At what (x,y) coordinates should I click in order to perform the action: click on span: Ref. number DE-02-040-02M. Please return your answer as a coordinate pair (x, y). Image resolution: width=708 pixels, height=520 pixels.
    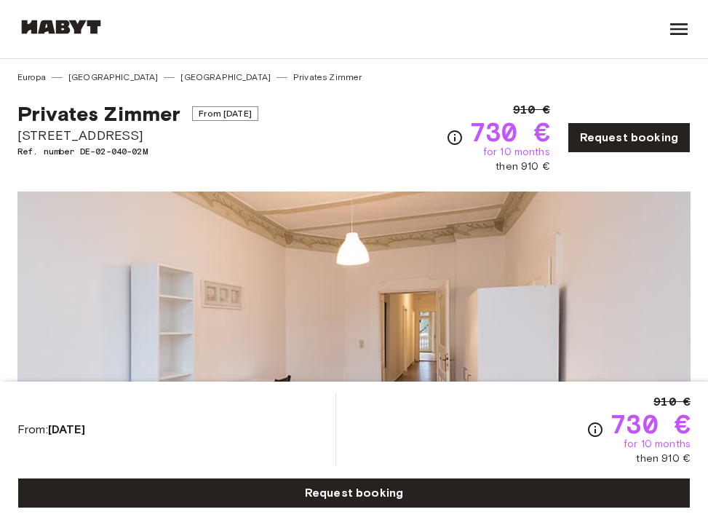
    Looking at the image, I should click on (138, 151).